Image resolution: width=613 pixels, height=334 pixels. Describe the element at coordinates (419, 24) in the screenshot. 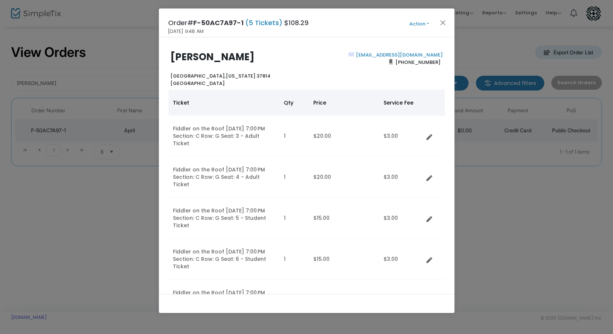

I see `button: Action` at that location.